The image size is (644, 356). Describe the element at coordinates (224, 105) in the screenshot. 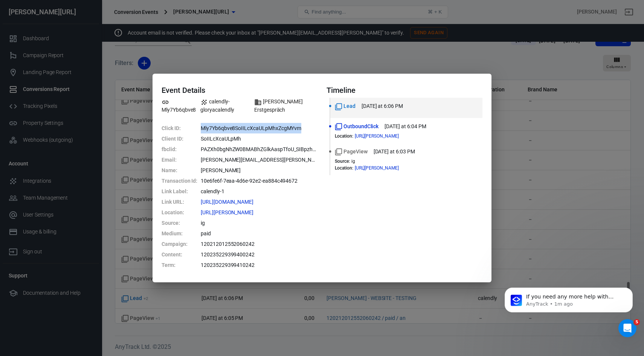

I see `span: Integration` at that location.